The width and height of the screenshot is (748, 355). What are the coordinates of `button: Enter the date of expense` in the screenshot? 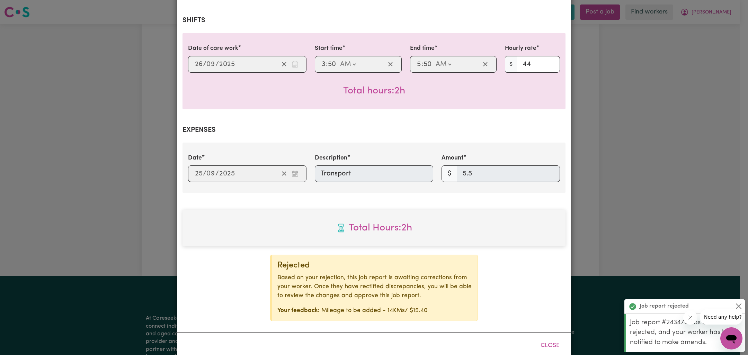 It's located at (295, 174).